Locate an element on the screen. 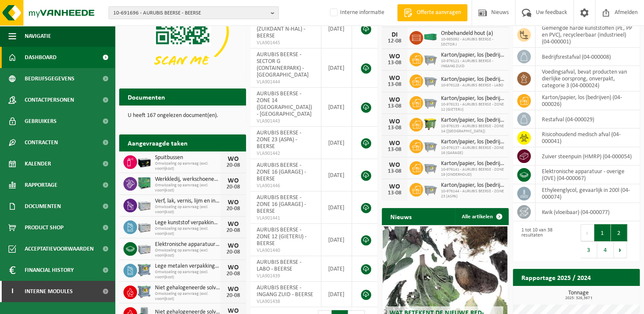 Image resolution: width=644 pixels, height=314 pixels. span: Navigatie is located at coordinates (38, 36).